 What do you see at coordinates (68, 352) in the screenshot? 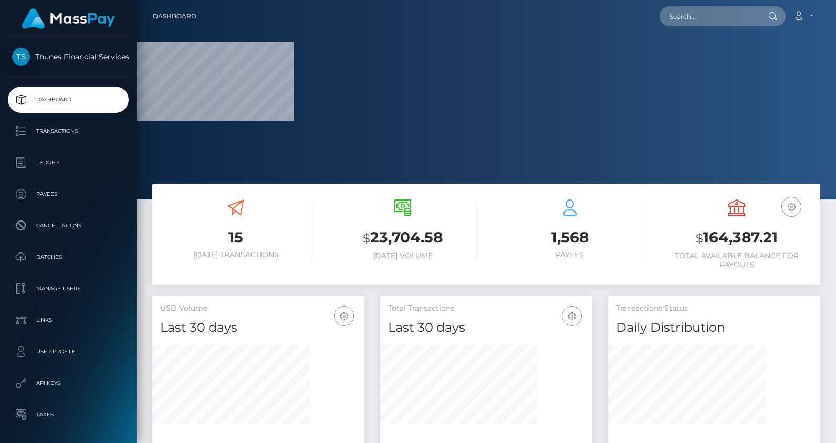
I see `a: User Profile` at bounding box center [68, 352].